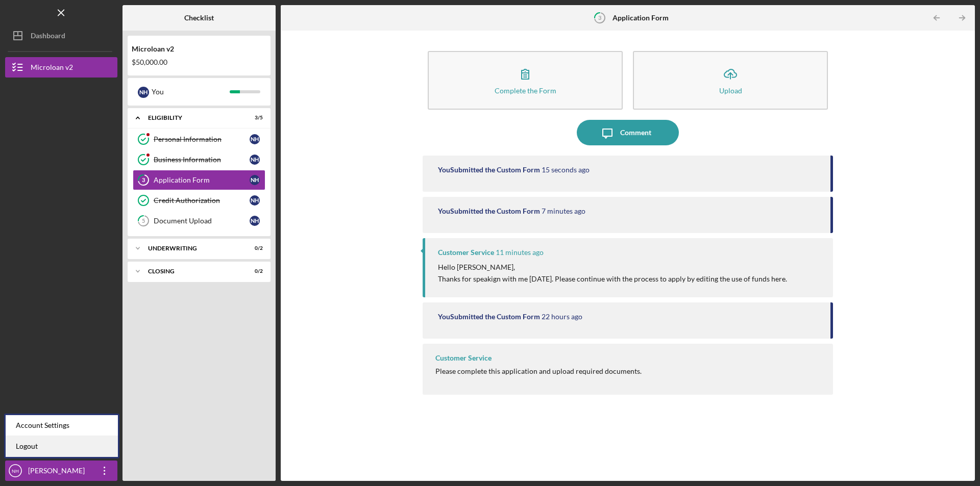 The width and height of the screenshot is (980, 486). Describe the element at coordinates (538, 372) in the screenshot. I see `div: Please complete this application and upload required documents.` at that location.